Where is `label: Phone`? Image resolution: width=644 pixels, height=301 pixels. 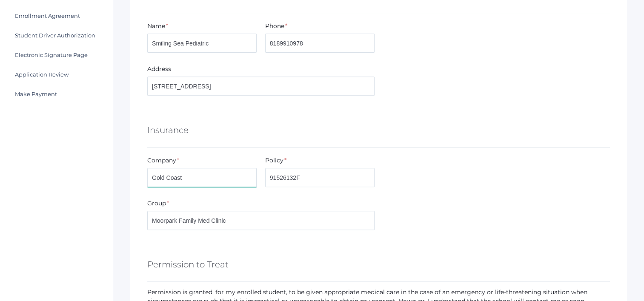
label: Phone is located at coordinates (275, 26).